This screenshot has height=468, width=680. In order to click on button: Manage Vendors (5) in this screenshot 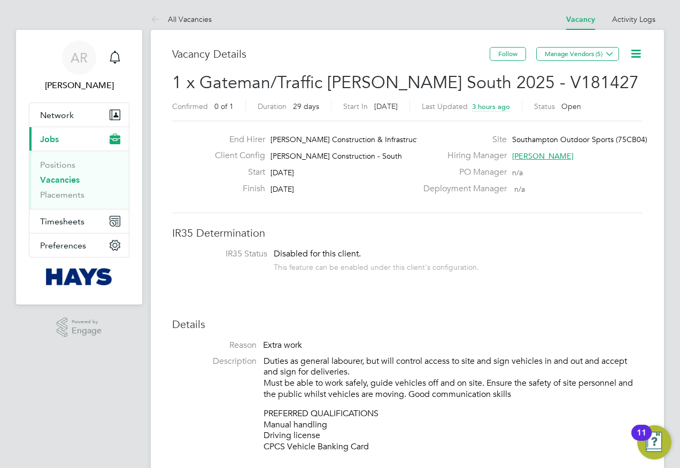, I will do `click(577, 54)`.